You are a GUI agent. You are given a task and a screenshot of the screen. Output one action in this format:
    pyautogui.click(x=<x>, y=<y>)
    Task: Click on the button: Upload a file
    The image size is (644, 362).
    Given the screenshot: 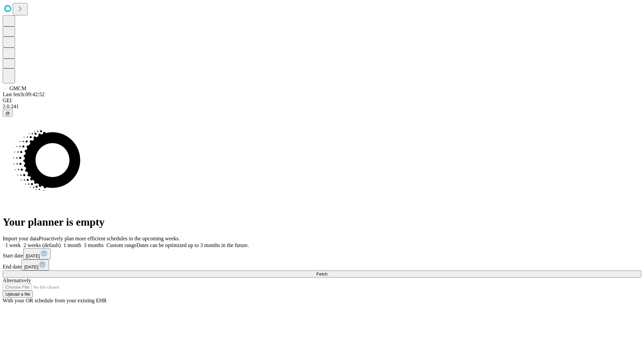 What is the action you would take?
    pyautogui.click(x=18, y=294)
    